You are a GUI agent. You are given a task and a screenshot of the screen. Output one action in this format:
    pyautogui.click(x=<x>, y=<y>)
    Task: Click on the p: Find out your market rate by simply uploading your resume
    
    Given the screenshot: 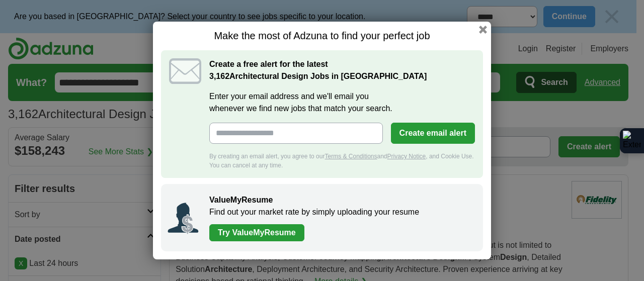 What is the action you would take?
    pyautogui.click(x=341, y=212)
    